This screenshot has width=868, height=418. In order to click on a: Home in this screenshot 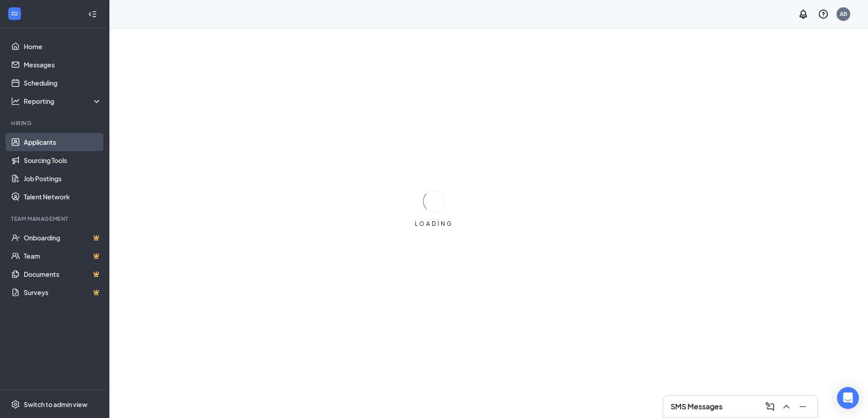, I will do `click(62, 47)`.